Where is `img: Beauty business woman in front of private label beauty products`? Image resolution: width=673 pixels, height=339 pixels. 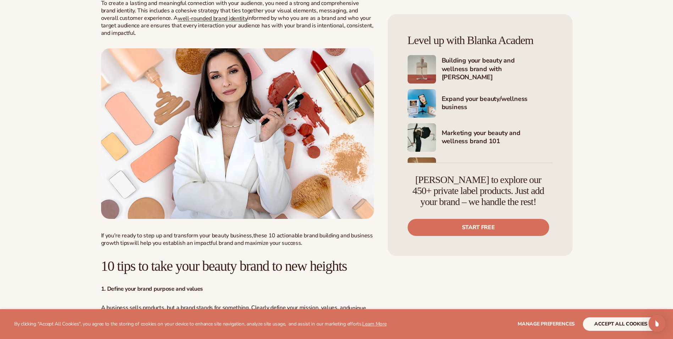 img: Beauty business woman in front of private label beauty products is located at coordinates (237, 133).